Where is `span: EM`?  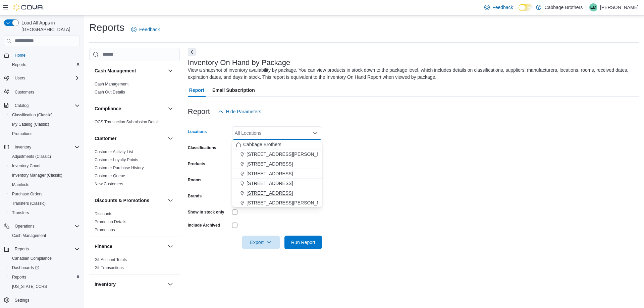
span: EM is located at coordinates (593, 8).